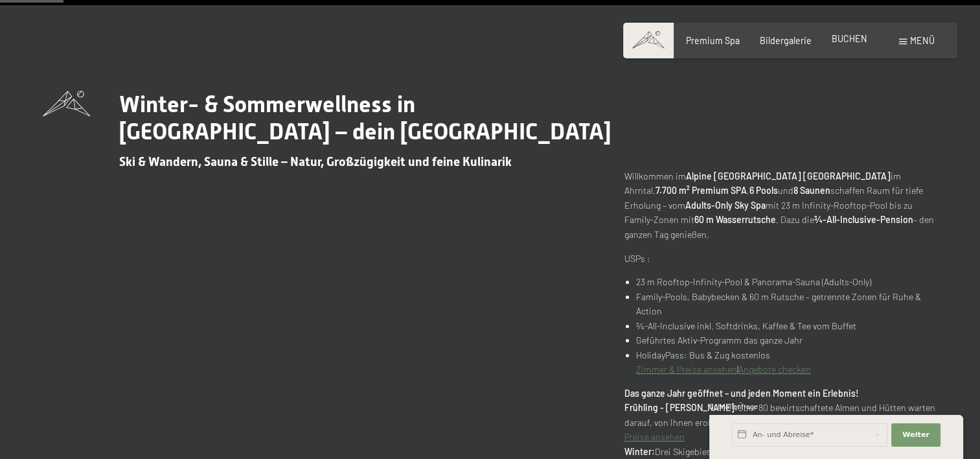 Image resolution: width=980 pixels, height=459 pixels. I want to click on span: Schnellanfrage, so click(733, 406).